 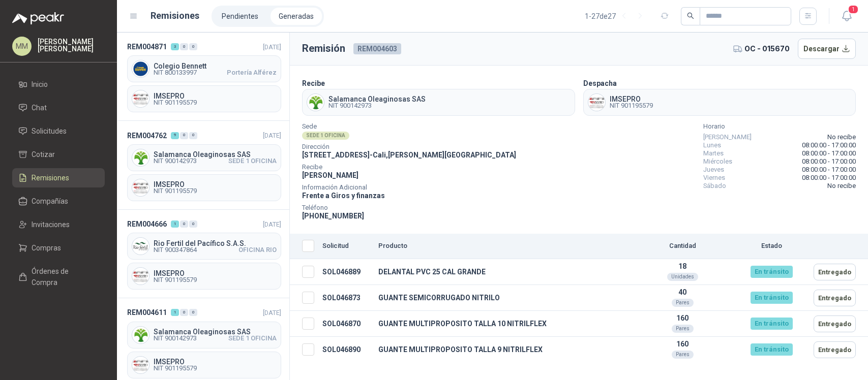 What do you see at coordinates (59, 155) in the screenshot?
I see `a: Cotizar` at bounding box center [59, 155].